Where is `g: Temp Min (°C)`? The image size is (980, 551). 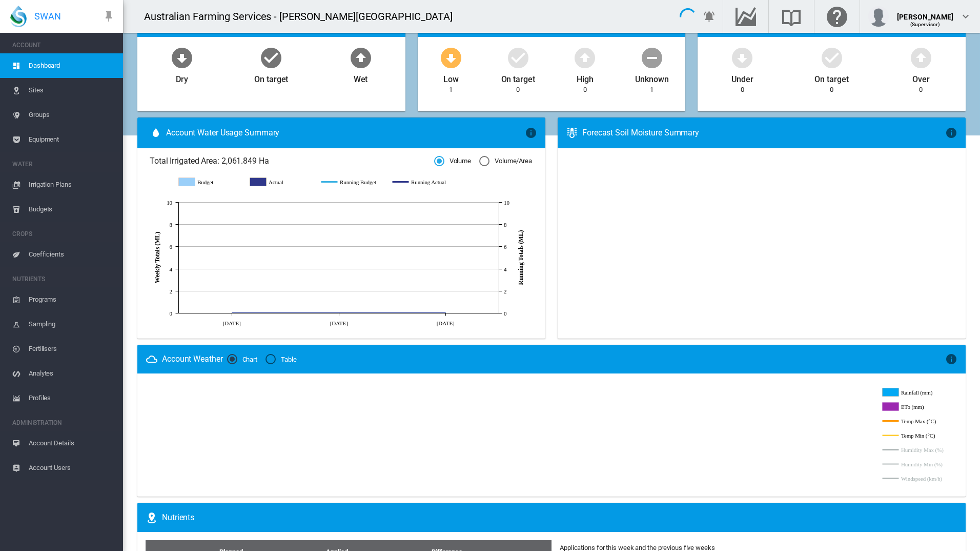 g: Temp Min (°C) is located at coordinates (917, 436).